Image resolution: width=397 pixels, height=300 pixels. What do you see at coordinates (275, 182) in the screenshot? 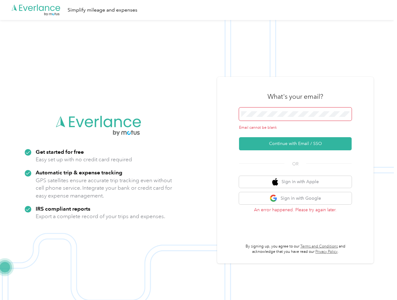
I see `img: apple logo` at bounding box center [275, 182].